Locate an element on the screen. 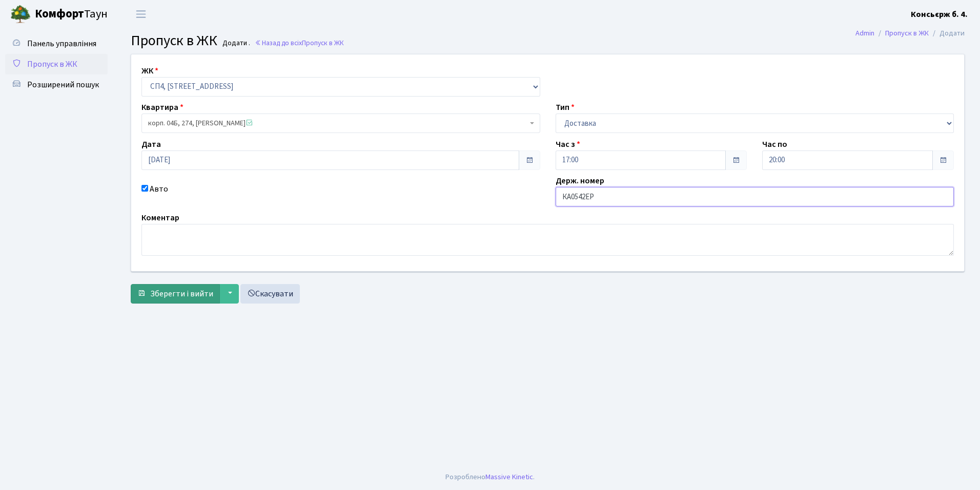 This screenshot has height=490, width=980. input: АА1234АА is located at coordinates (755, 196).